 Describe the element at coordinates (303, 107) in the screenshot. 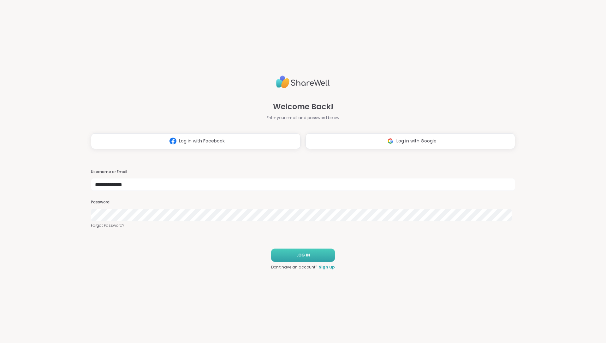

I see `span: Welcome Back!` at that location.